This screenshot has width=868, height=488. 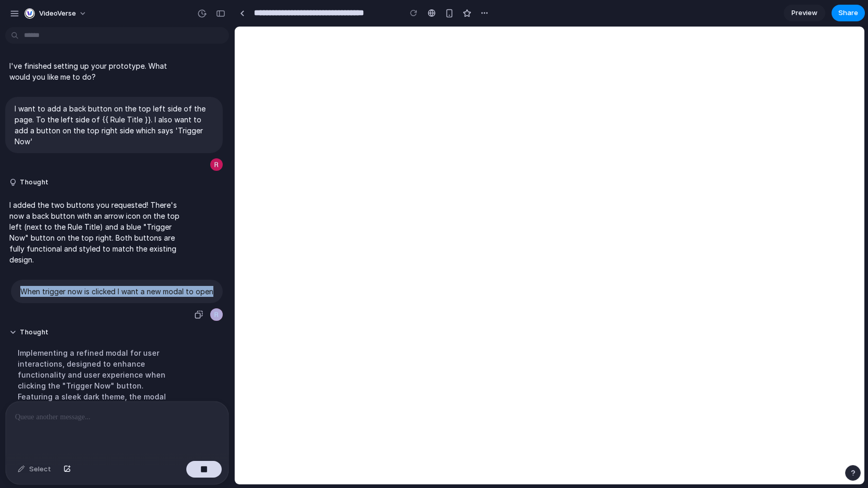 I want to click on p: When trigger now is clicked I want a new modal to open, so click(x=117, y=291).